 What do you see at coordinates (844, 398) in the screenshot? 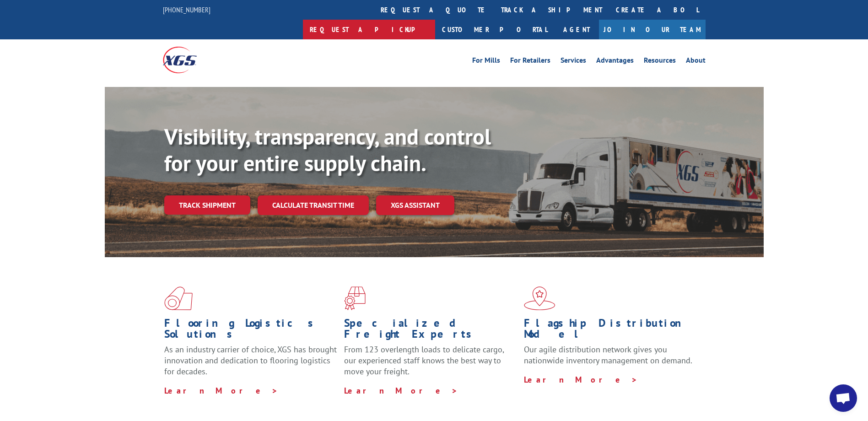
I see `a: Open chat` at bounding box center [844, 398].